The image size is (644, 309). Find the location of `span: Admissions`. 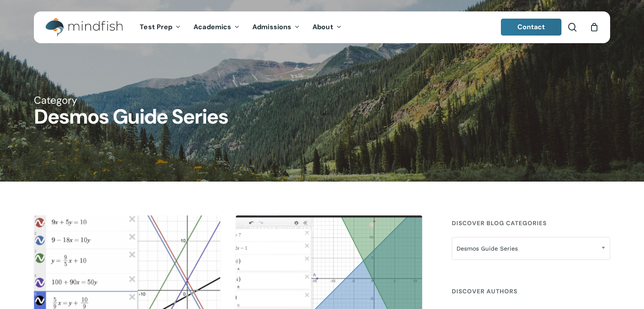

span: Admissions is located at coordinates (272, 27).